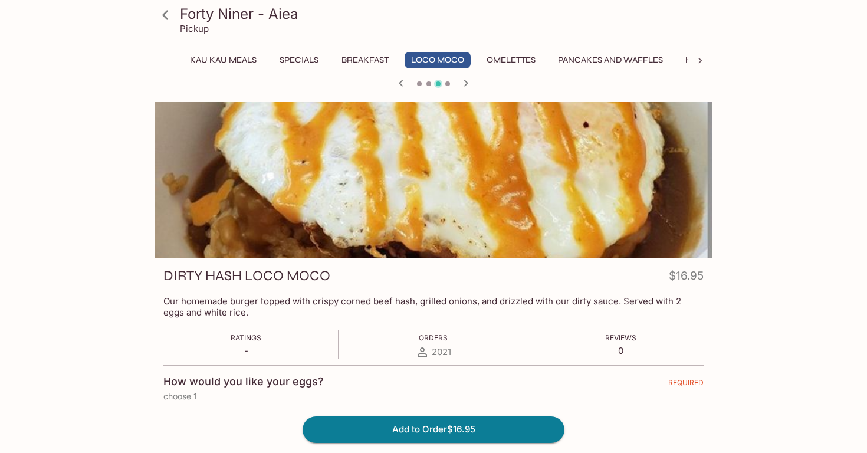  I want to click on button: Hawaiian Style French Toast, so click(752, 60).